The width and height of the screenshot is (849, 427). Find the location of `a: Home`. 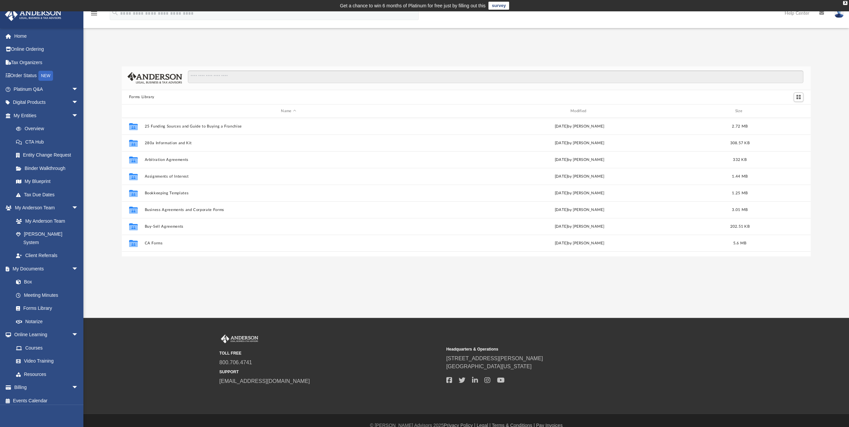

a: Home is located at coordinates (46, 36).